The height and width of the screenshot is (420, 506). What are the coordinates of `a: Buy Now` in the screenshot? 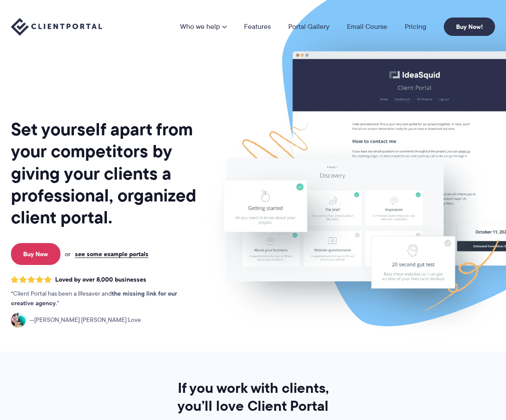 It's located at (35, 254).